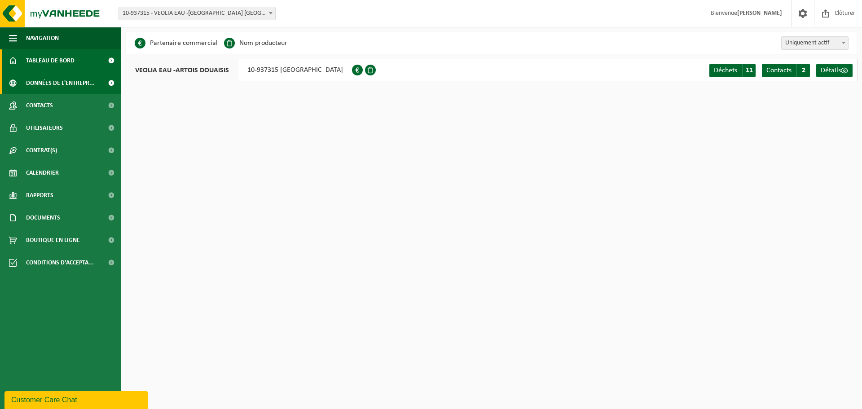 Image resolution: width=862 pixels, height=409 pixels. Describe the element at coordinates (60, 263) in the screenshot. I see `span: Conditions d'accepta...` at that location.